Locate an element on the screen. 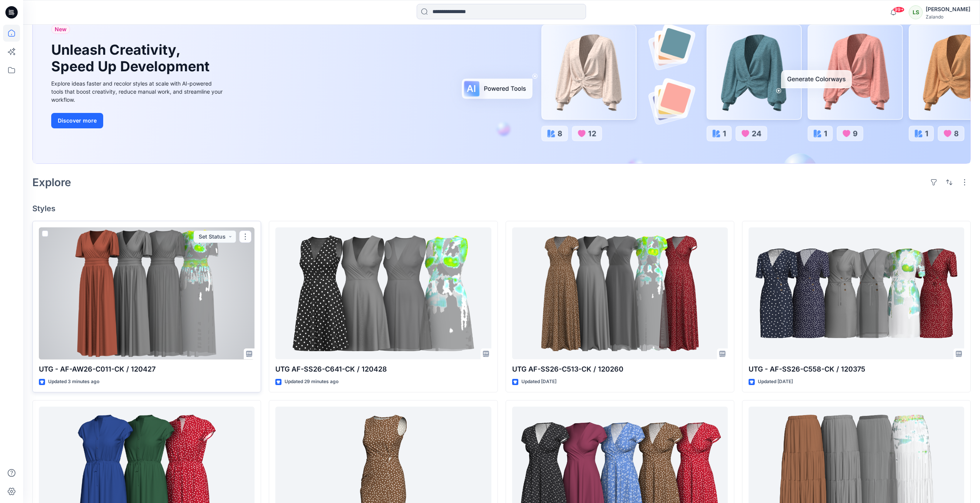 The image size is (980, 503). p: UTG - AF-AW26-C011-CK / 120427 is located at coordinates (146, 369).